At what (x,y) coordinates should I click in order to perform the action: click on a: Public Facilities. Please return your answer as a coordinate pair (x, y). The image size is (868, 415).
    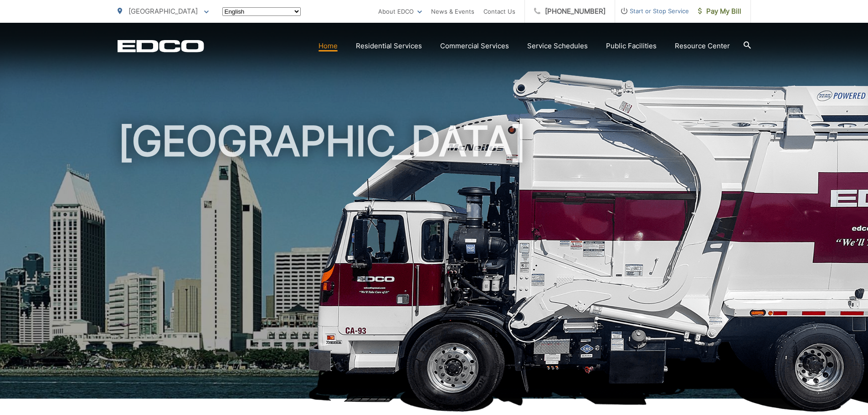
    Looking at the image, I should click on (631, 46).